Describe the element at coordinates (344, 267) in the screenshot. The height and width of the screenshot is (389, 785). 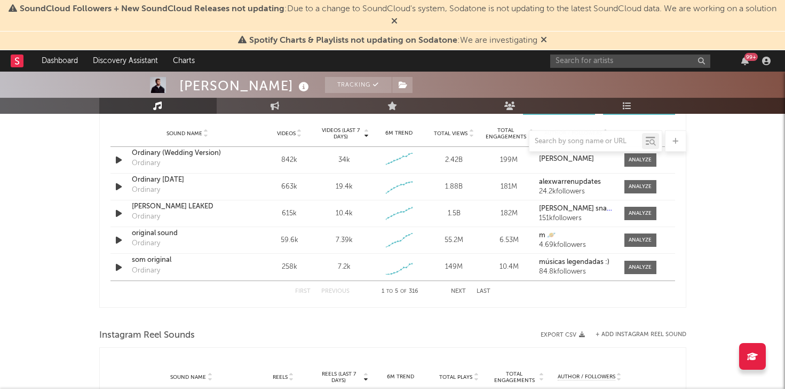
I see `div: 7.2k` at that location.